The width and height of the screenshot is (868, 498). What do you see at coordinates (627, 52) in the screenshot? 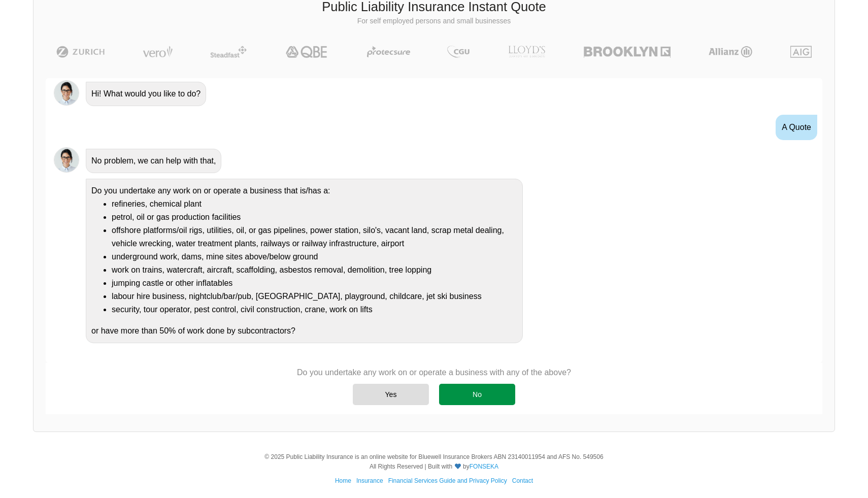
I see `img: Brooklyn | Public Liability Insurance` at bounding box center [627, 52].